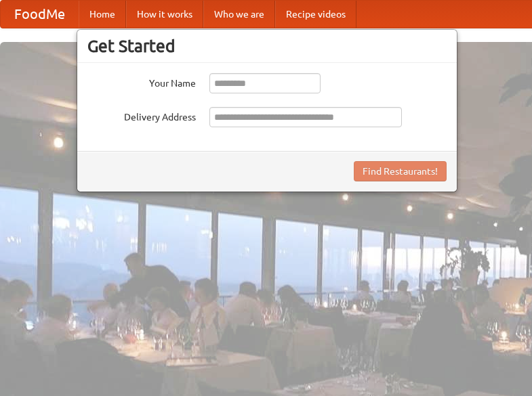  Describe the element at coordinates (267, 46) in the screenshot. I see `h3: Get Started` at that location.